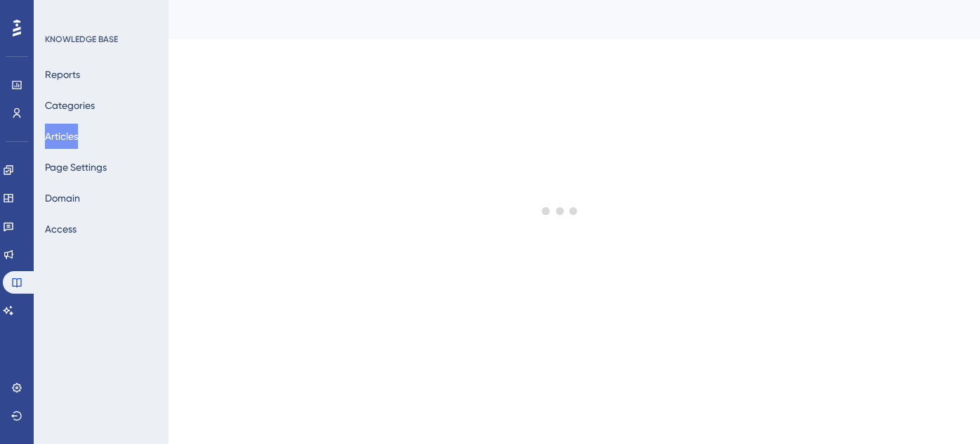 The width and height of the screenshot is (980, 444). I want to click on button: Articles, so click(61, 136).